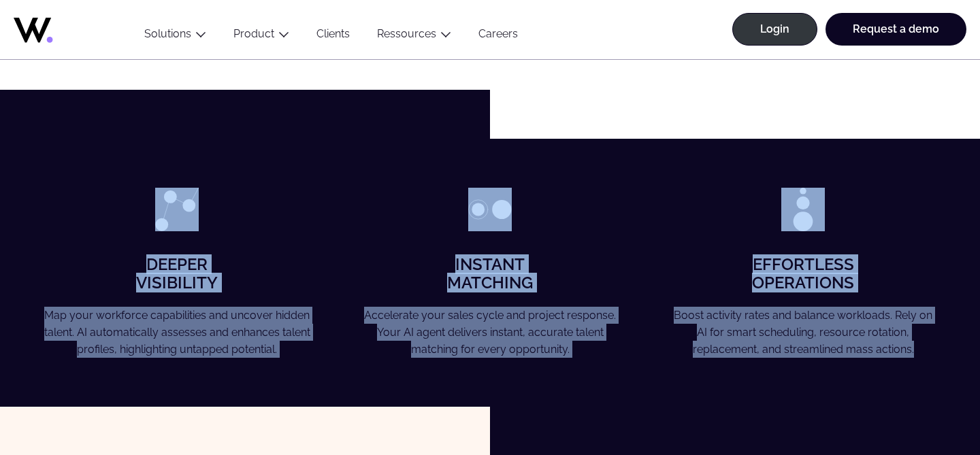 The height and width of the screenshot is (455, 980). I want to click on a: Clients, so click(332, 36).